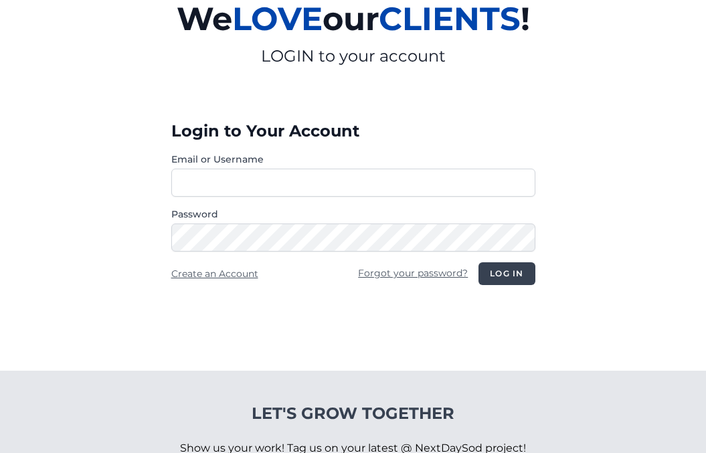 The height and width of the screenshot is (453, 706). I want to click on a: Forgot your password?, so click(413, 273).